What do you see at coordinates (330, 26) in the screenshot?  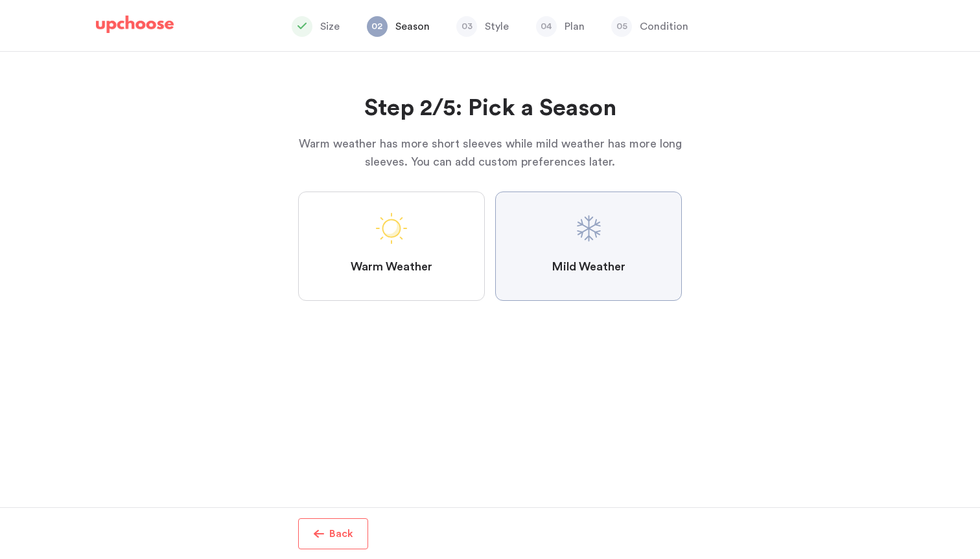 I see `p: Size` at bounding box center [330, 26].